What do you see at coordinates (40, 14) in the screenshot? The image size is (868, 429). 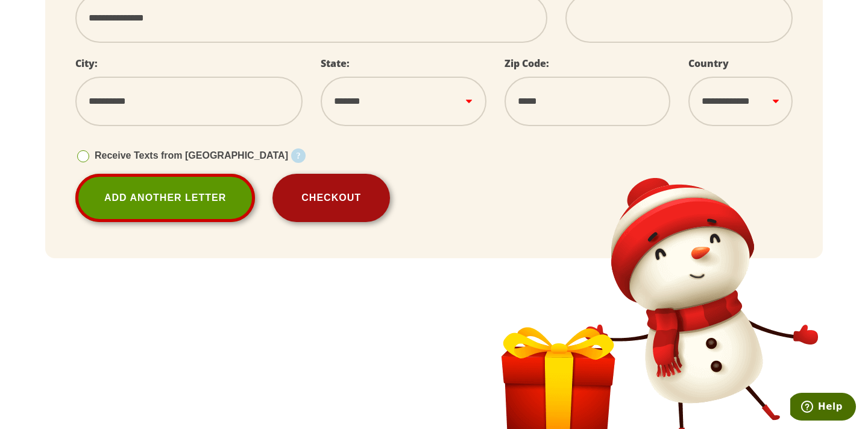 I see `span: Help` at bounding box center [40, 14].